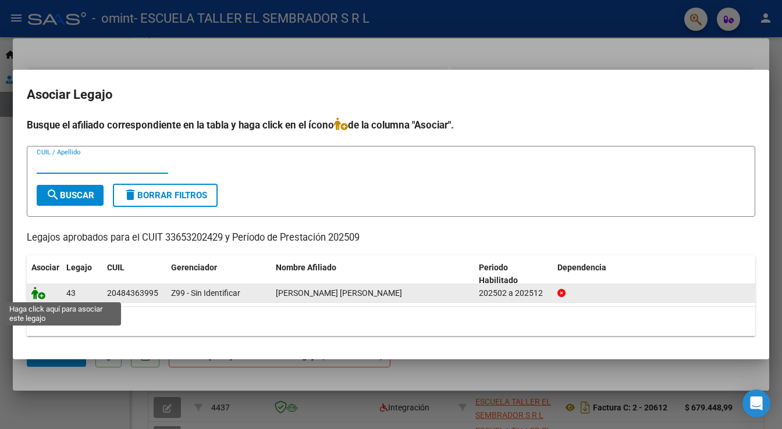 Image resolution: width=782 pixels, height=429 pixels. Describe the element at coordinates (391, 95) in the screenshot. I see `h2: Asociar Legajo` at that location.